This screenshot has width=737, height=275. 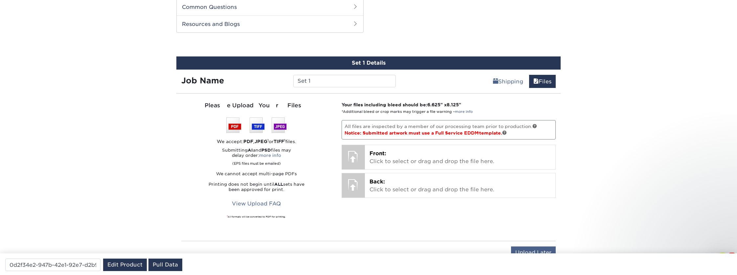 I want to click on input: Upload Later, so click(x=533, y=253).